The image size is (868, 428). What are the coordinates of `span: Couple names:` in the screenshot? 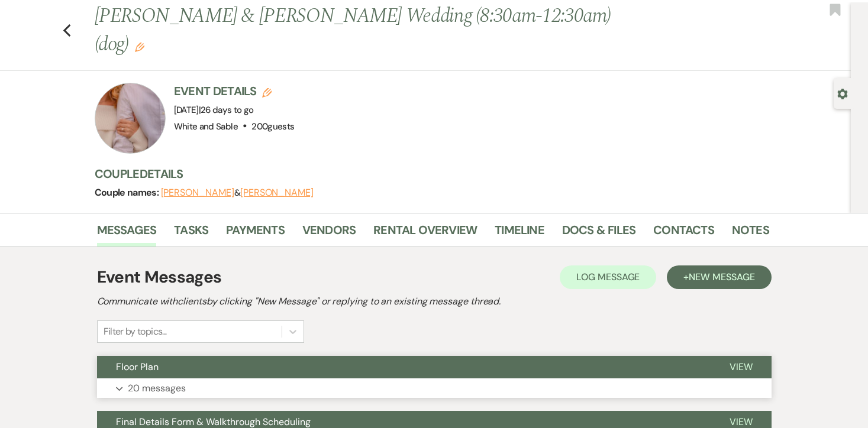 It's located at (128, 193).